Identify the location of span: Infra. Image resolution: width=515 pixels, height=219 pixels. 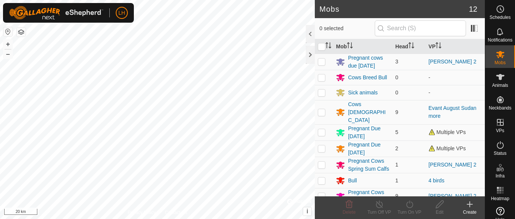
(500, 176).